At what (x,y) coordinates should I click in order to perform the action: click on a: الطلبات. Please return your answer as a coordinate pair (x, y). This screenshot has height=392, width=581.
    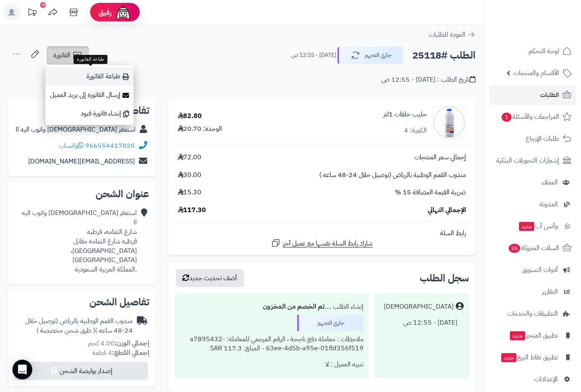
    Looking at the image, I should click on (533, 95).